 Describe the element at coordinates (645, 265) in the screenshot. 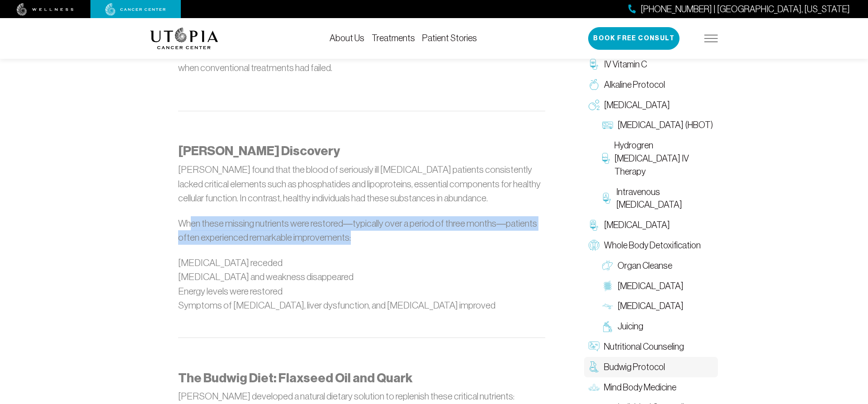

I see `span: Organ Cleanse` at that location.